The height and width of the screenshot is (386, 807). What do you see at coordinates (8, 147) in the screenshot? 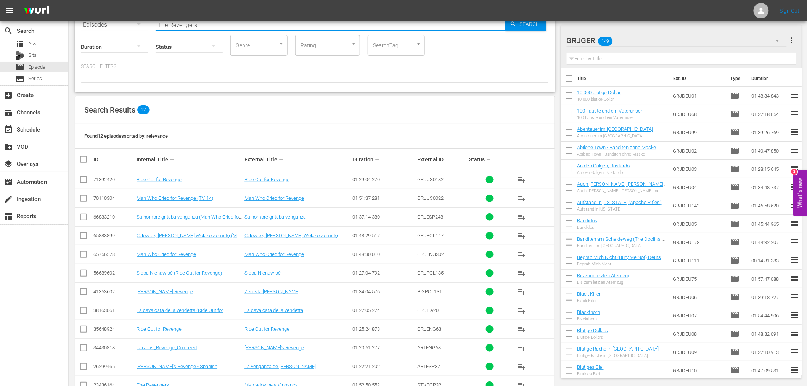
I see `span: VOD` at bounding box center [8, 147].